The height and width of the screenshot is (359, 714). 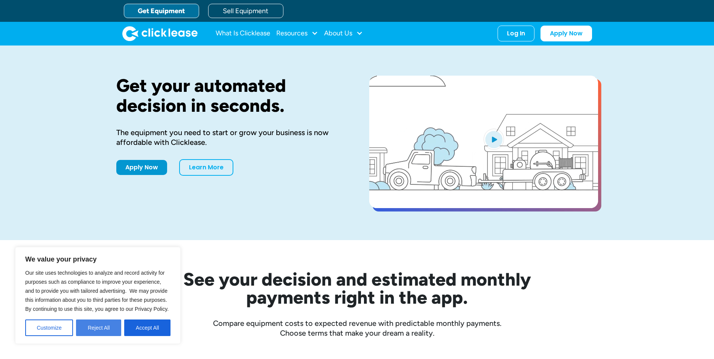 What do you see at coordinates (49, 328) in the screenshot?
I see `button: Customize` at bounding box center [49, 328].